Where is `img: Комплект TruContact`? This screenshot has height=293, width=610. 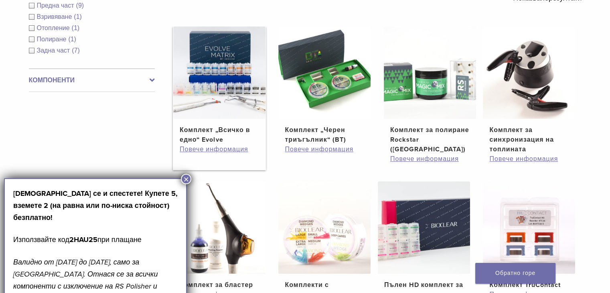
img: Комплект TruContact is located at coordinates (529, 227).